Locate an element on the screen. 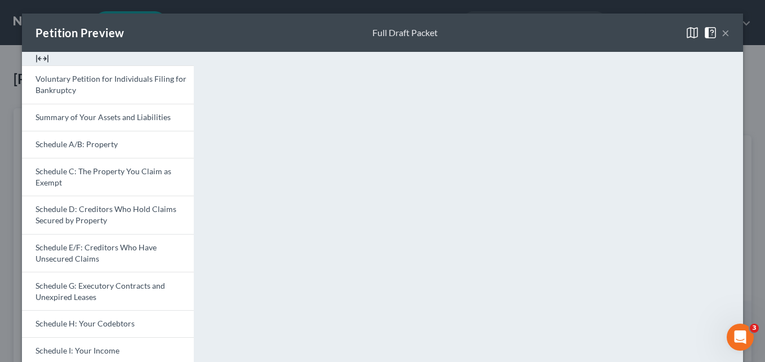 The height and width of the screenshot is (362, 765). img: map-close-ec6dd18eec5d97a3e4237cf27bb9247ecfb19e6a7ca4853eab1adfd70aa1fa45.svg is located at coordinates (692, 33).